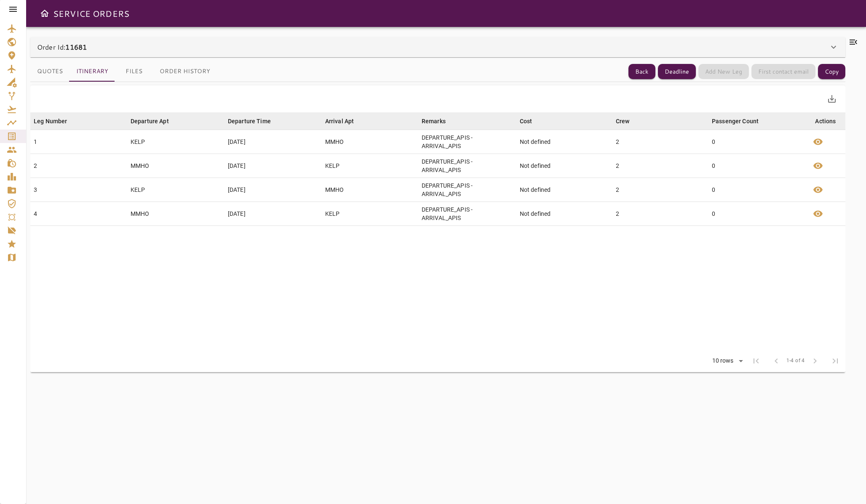 This screenshot has width=866, height=504. What do you see at coordinates (439, 121) in the screenshot?
I see `span: Remarks` at bounding box center [439, 121].